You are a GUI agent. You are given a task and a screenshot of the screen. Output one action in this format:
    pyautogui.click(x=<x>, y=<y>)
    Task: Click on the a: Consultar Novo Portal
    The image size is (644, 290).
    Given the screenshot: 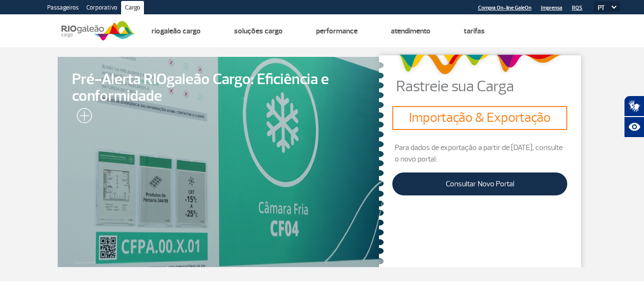 What is the action you would take?
    pyautogui.click(x=480, y=184)
    